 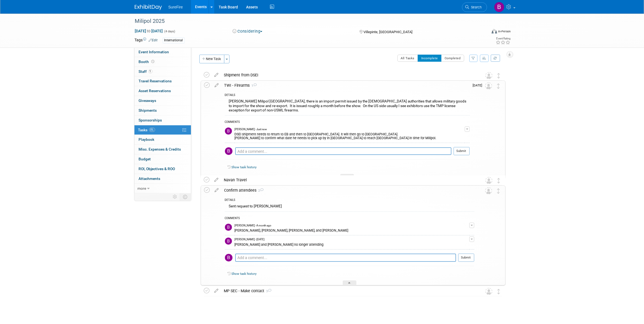 What do you see at coordinates (348, 180) in the screenshot?
I see `div: Navan Travel` at bounding box center [348, 180].